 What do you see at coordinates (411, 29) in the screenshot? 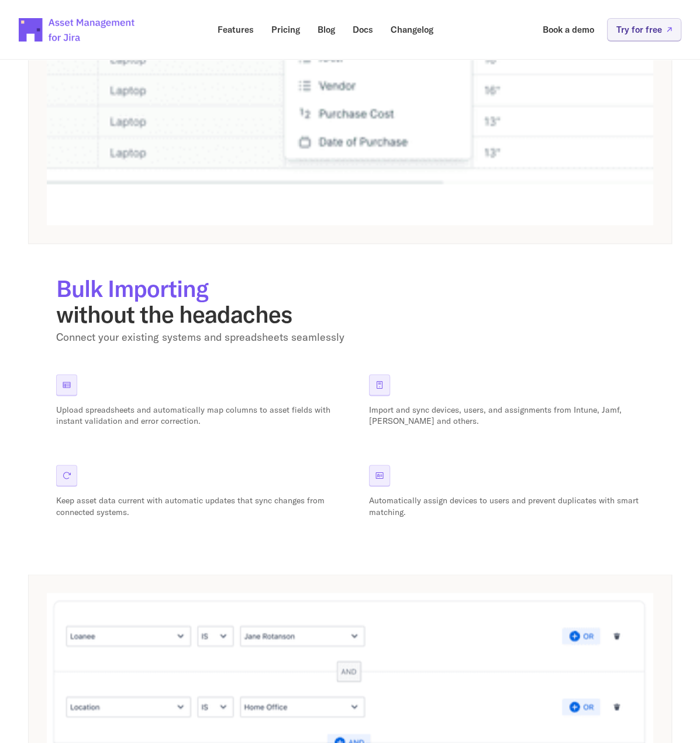
I see `a: Changelog` at bounding box center [411, 29].